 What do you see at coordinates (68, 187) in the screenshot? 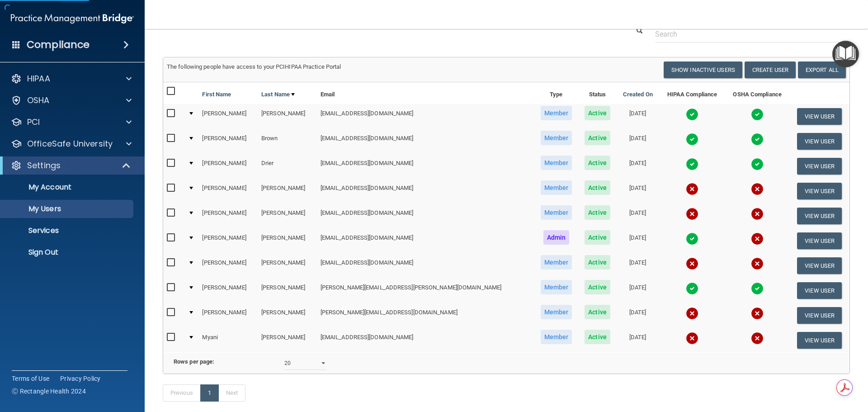
I see `p: My Account` at bounding box center [68, 187].